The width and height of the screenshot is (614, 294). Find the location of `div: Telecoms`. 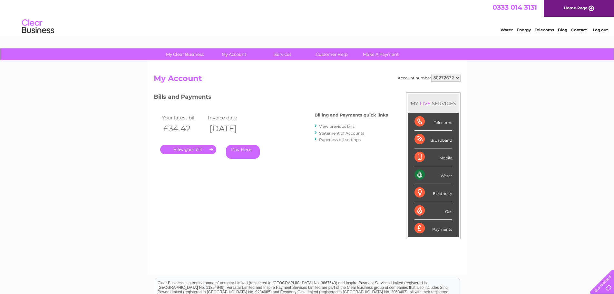

div: Telecoms is located at coordinates (433, 122).